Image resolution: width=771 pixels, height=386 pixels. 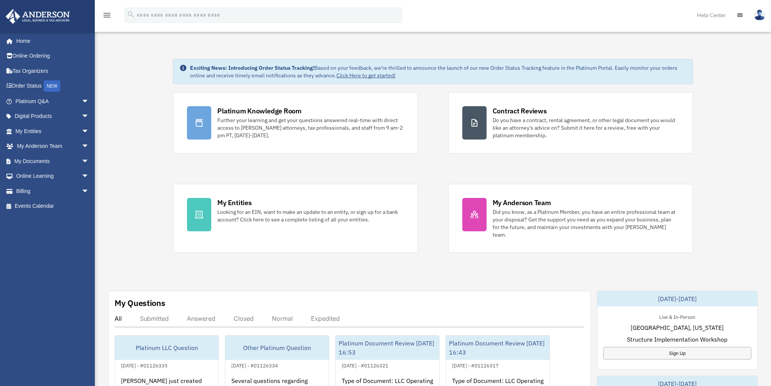 I want to click on strong: Exciting News: Introducing Order Status Tracking!, so click(x=252, y=68).